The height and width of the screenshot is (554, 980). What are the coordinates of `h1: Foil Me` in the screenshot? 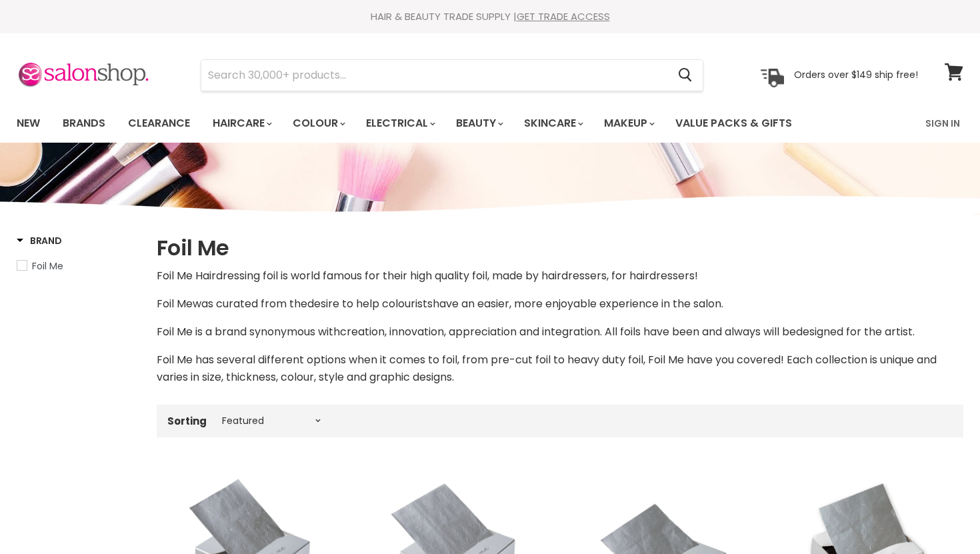 It's located at (560, 248).